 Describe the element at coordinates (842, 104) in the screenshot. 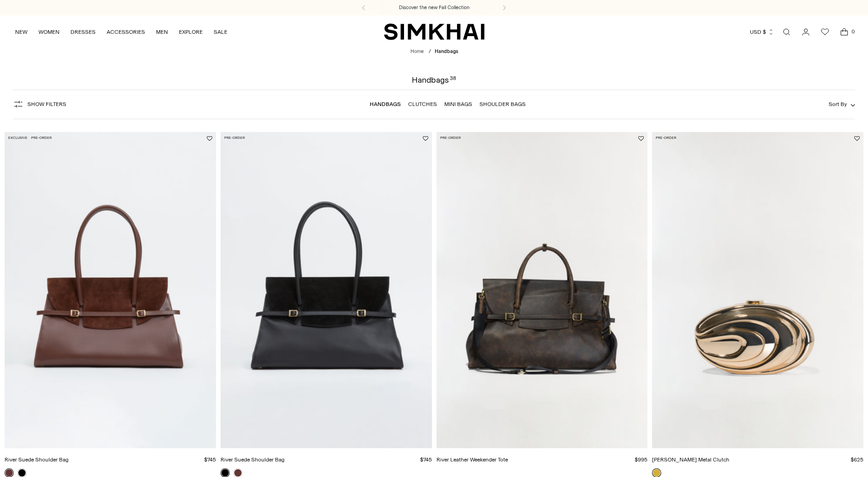

I see `button: Sort By` at that location.